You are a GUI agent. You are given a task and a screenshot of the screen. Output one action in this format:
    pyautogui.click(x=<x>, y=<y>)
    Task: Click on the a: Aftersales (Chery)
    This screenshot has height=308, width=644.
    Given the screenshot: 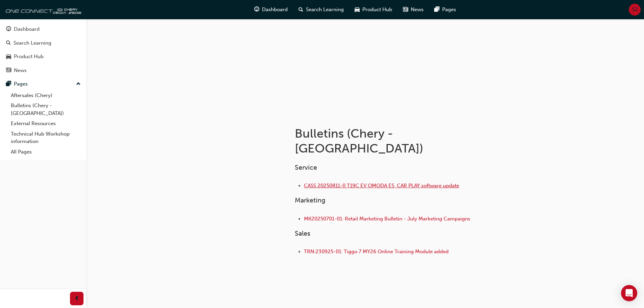 What is the action you would take?
    pyautogui.click(x=46, y=95)
    